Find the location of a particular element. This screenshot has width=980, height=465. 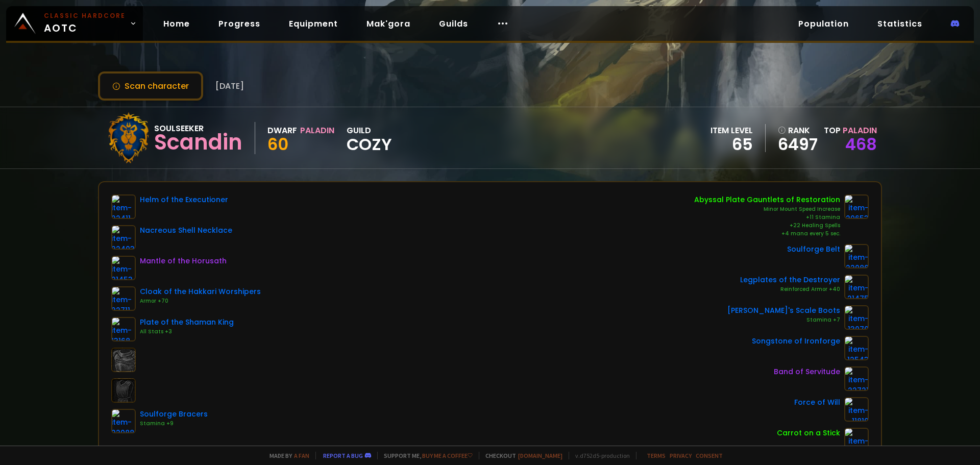

small: Classic Hardcore is located at coordinates (85, 16).